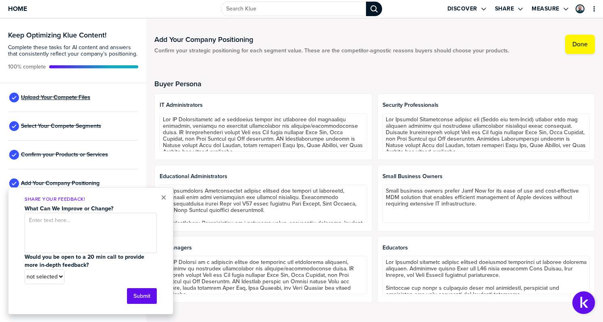  Describe the element at coordinates (505, 9) in the screenshot. I see `label: Share` at that location.